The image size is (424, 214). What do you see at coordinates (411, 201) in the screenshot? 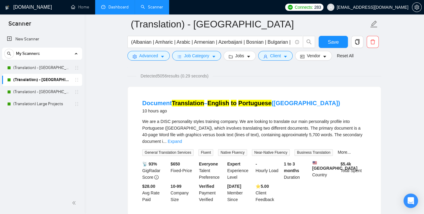
I see `div: Open Intercom Messenger` at bounding box center [411, 201].